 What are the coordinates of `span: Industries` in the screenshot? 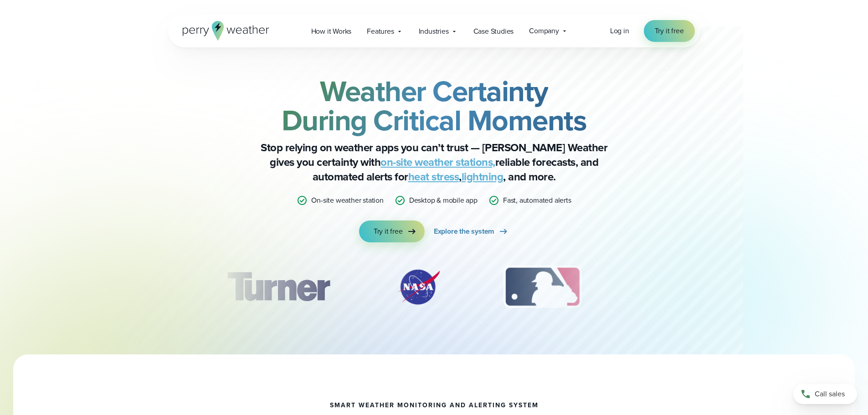 It's located at (434, 32).